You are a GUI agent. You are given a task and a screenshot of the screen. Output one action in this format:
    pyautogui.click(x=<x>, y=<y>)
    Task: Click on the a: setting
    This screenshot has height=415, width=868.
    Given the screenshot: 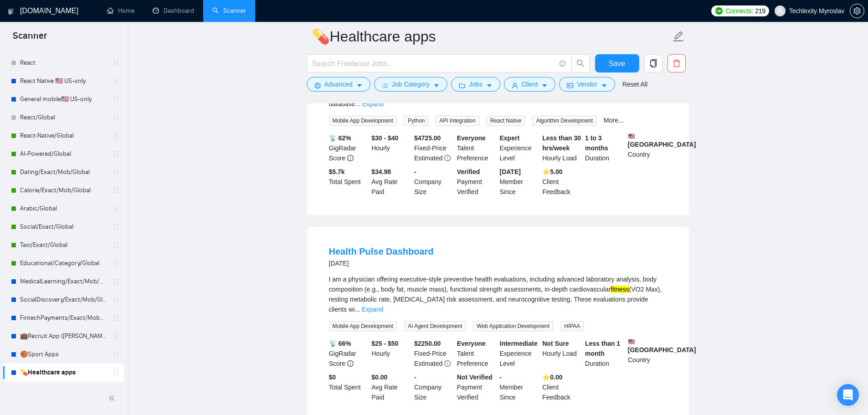 What is the action you would take?
    pyautogui.click(x=857, y=11)
    